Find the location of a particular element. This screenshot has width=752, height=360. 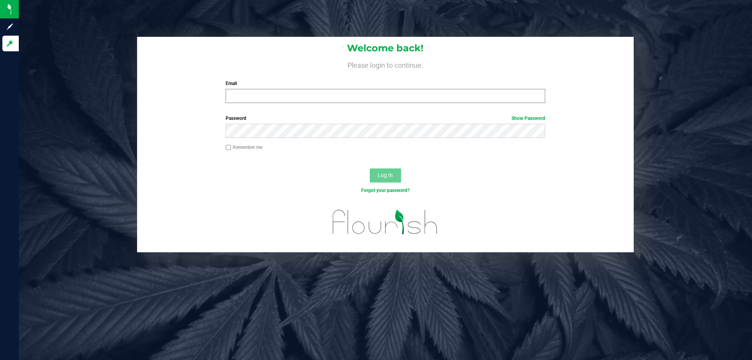

input: Remember me is located at coordinates (228, 148).